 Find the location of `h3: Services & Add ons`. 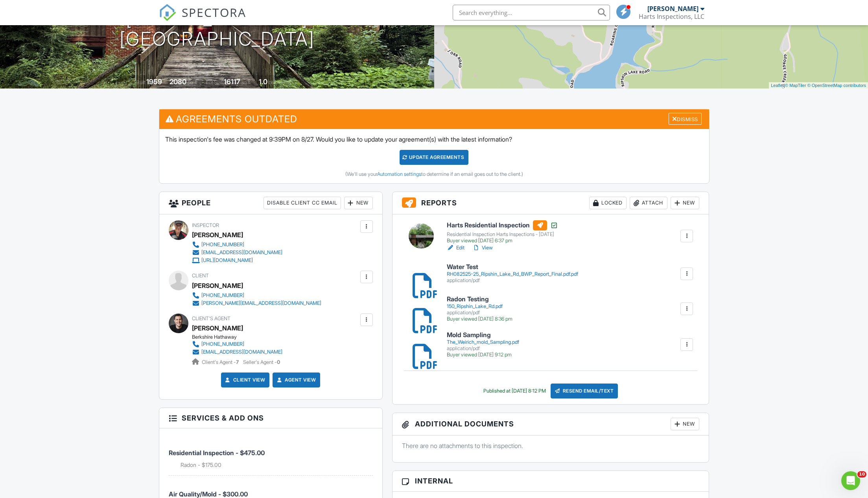

h3: Services & Add ons is located at coordinates (270, 418).